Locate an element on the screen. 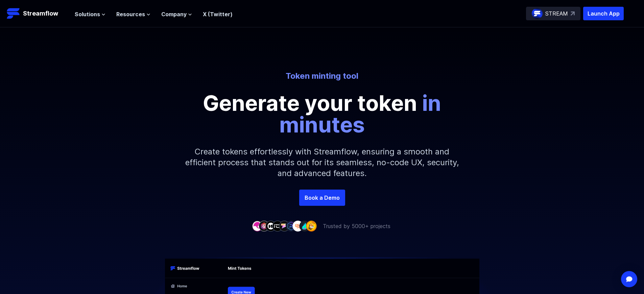  img: company-5 is located at coordinates (284, 225).